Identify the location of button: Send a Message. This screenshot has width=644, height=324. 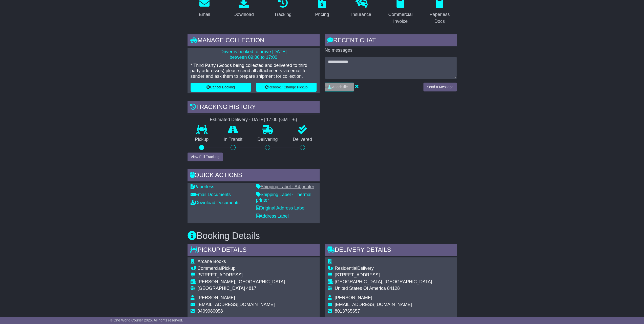
(440, 87).